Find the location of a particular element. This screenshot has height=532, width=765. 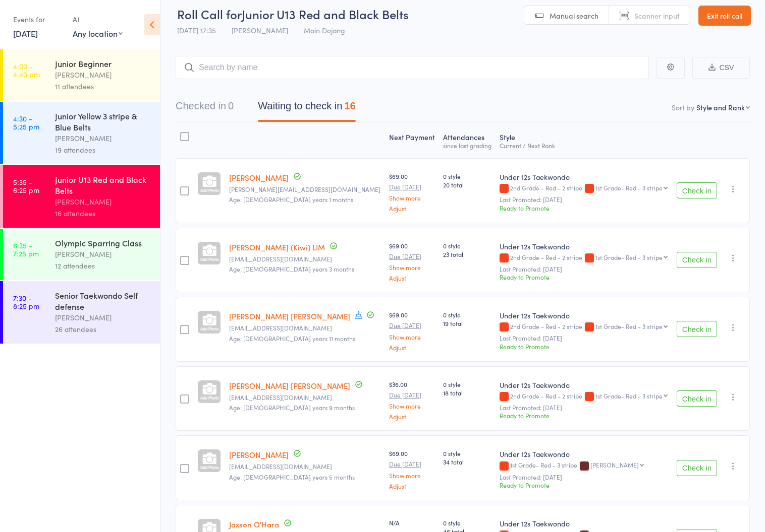

div: 11 attendees is located at coordinates (103, 87).